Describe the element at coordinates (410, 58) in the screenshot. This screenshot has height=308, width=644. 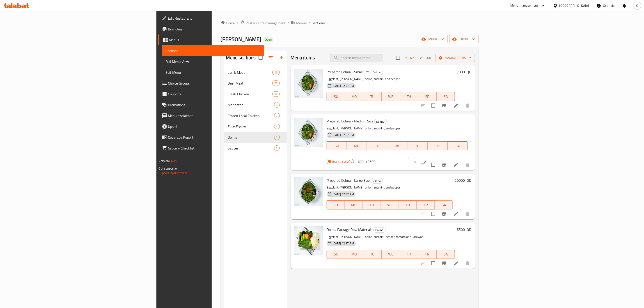
I see `button: Add` at that location.